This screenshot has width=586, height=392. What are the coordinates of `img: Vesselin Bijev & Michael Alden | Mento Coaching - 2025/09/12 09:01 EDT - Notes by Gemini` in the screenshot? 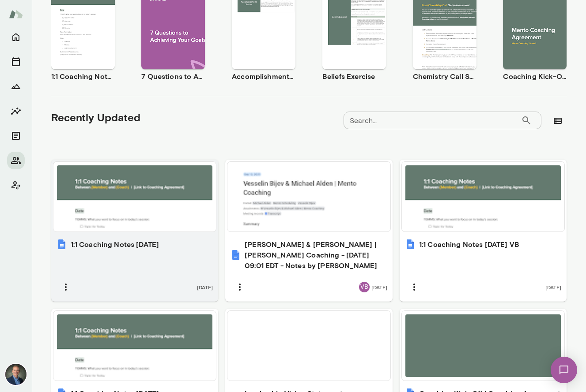 It's located at (236, 255).